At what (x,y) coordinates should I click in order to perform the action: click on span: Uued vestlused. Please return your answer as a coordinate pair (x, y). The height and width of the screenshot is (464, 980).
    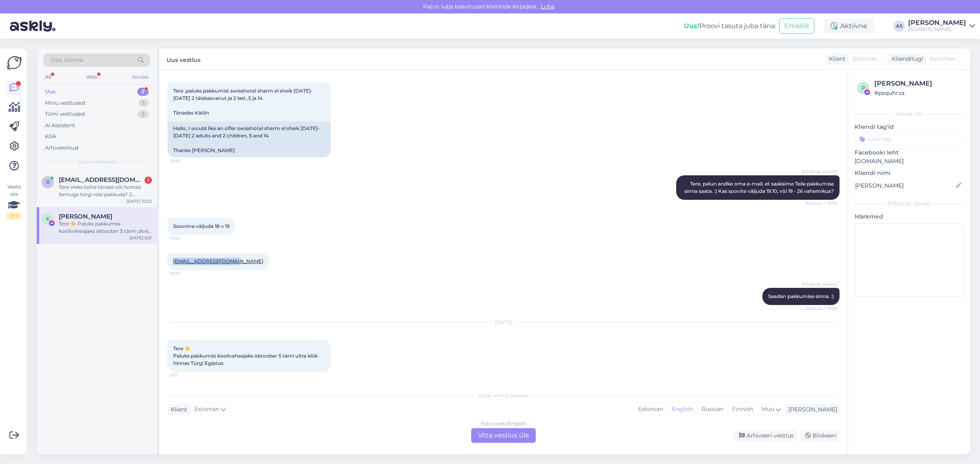
    Looking at the image, I should click on (97, 162).